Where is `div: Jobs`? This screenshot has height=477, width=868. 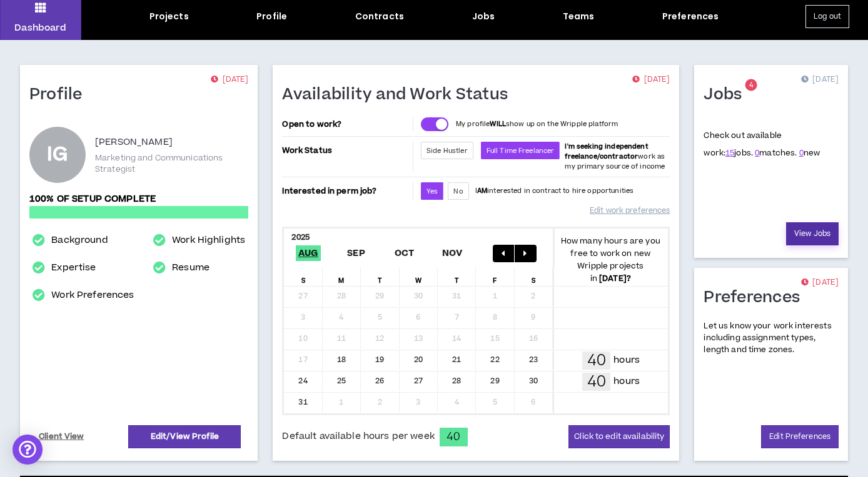
div: Jobs is located at coordinates (484, 16).